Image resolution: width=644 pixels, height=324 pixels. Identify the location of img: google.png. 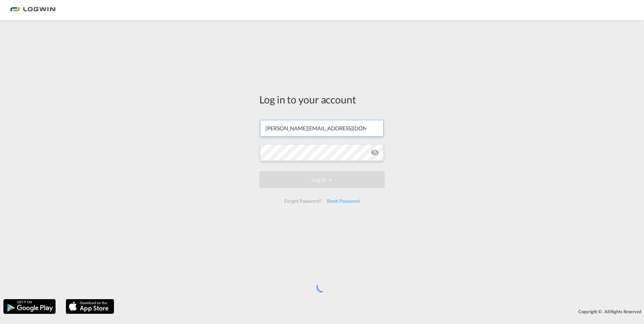
(29, 306).